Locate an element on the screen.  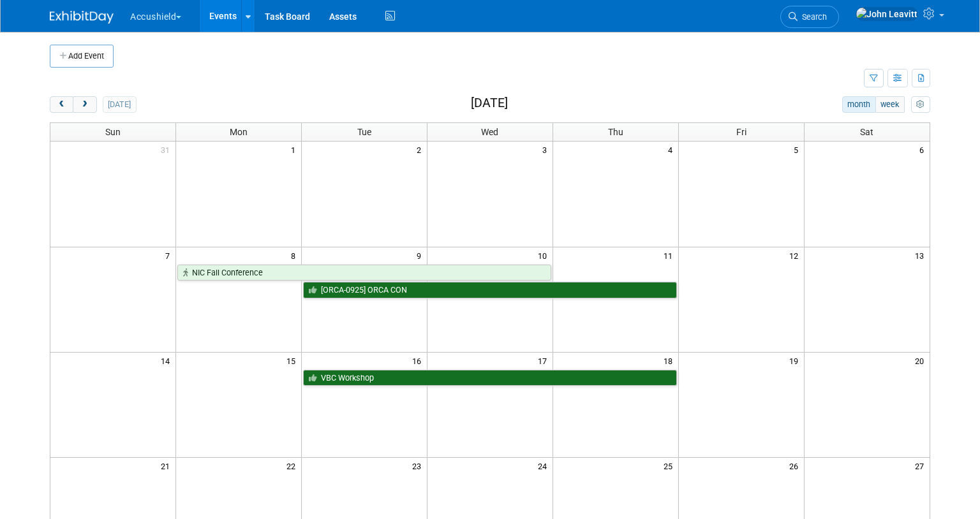
span: 16 is located at coordinates (419, 360).